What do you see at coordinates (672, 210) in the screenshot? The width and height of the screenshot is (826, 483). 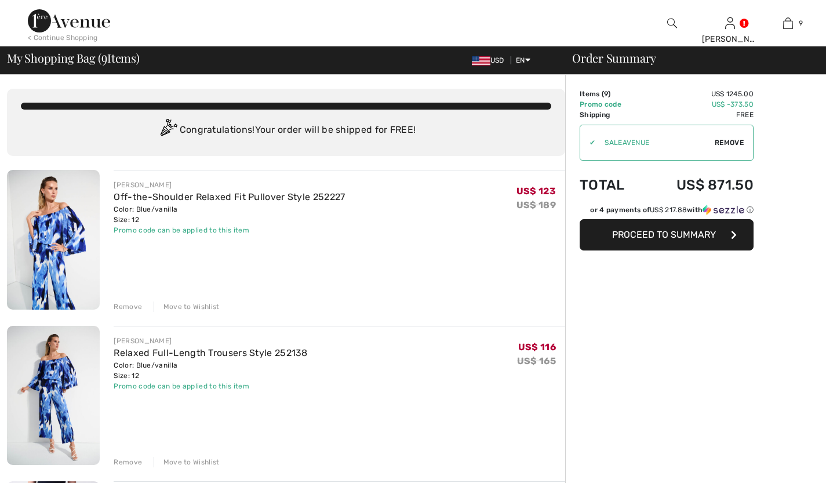 I see `div: or 4 payments of with` at bounding box center [672, 210].